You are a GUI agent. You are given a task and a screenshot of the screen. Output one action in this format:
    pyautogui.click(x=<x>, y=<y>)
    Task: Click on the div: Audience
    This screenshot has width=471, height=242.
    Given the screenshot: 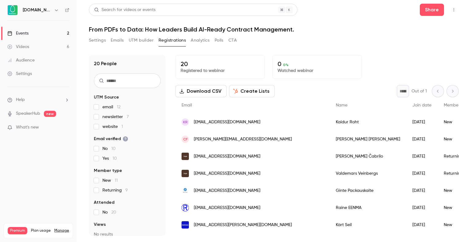 What is the action you would take?
    pyautogui.click(x=21, y=60)
    